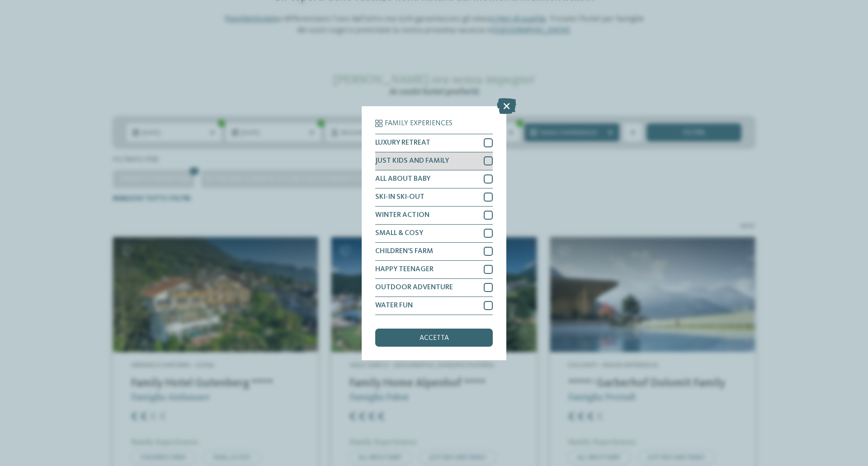  I want to click on span: accetta, so click(434, 338).